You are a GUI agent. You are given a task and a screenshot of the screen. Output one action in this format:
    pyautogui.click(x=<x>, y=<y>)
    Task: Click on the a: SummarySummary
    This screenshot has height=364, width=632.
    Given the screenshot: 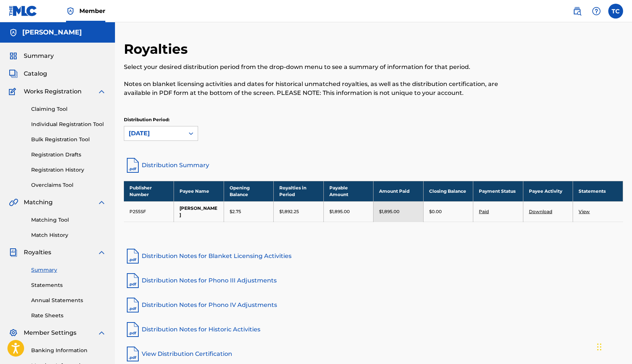 What is the action you would take?
    pyautogui.click(x=31, y=56)
    